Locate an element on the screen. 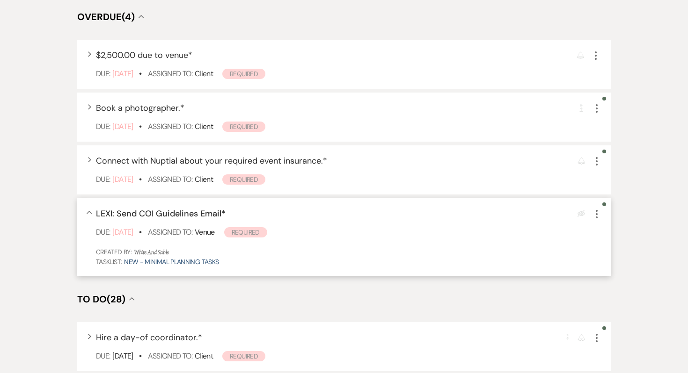  span: Hire a day-of coordinator. * is located at coordinates (149, 338).